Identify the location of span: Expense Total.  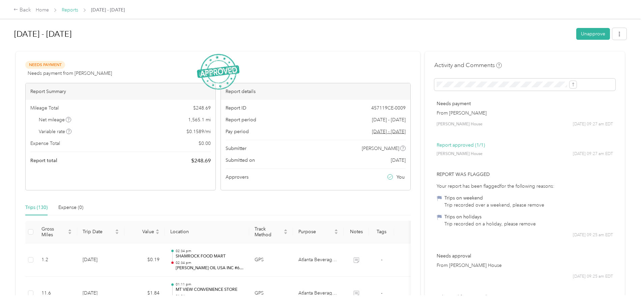
(45, 143).